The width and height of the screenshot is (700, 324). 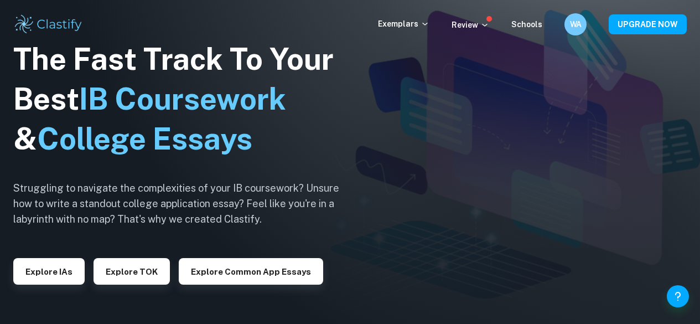 What do you see at coordinates (185, 204) in the screenshot?
I see `h6: Struggling to navigate the complexities of your IB coursework? Unsure how to write a standout col...` at bounding box center [185, 204].